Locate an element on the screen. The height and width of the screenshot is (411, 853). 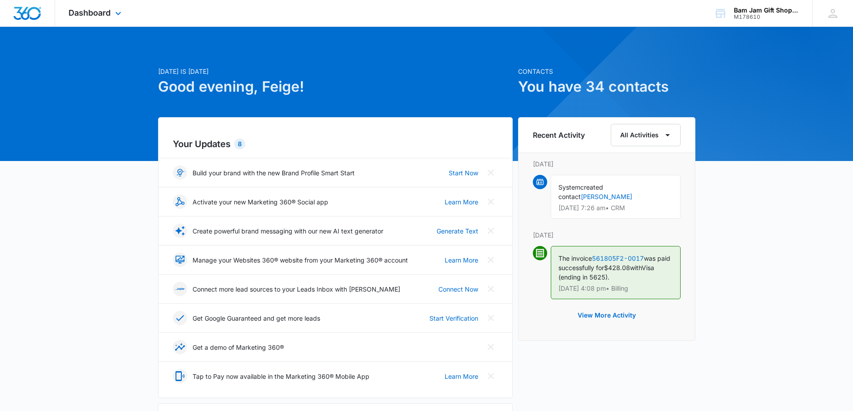
a: Start Verification is located at coordinates (453, 318).